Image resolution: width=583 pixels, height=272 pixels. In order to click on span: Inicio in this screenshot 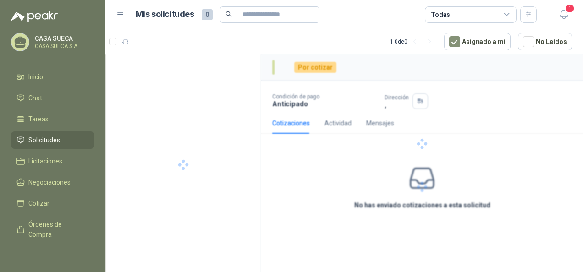, I will do `click(36, 77)`.